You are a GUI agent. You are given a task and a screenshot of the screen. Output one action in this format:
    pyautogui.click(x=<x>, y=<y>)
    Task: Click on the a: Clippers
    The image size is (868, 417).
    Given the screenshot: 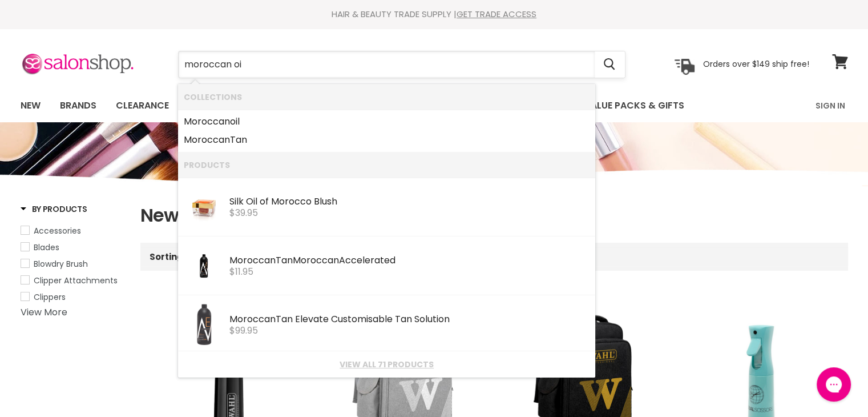 What is the action you would take?
    pyautogui.click(x=73, y=296)
    